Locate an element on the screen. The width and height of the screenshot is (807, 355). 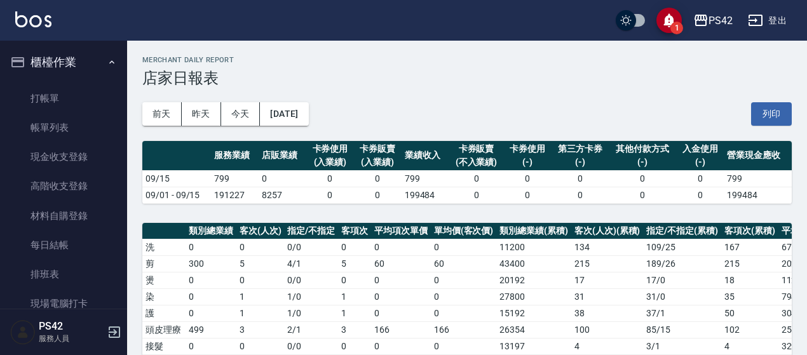
th: 客項次(累積) is located at coordinates (749, 231).